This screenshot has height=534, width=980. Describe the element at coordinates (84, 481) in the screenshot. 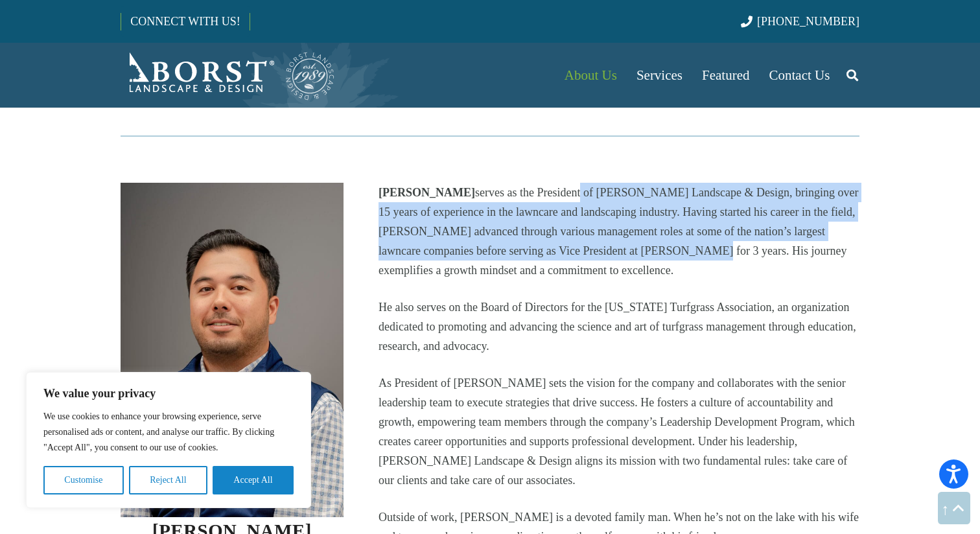

I see `button: Customise` at that location.